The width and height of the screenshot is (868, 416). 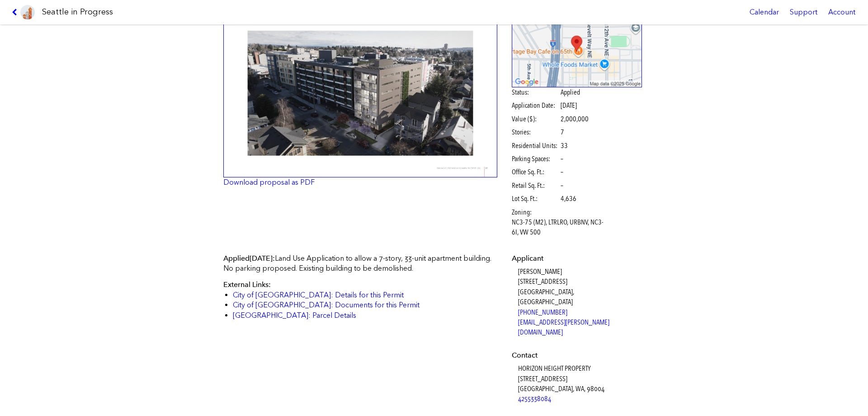 What do you see at coordinates (564, 146) in the screenshot?
I see `span: 33` at bounding box center [564, 146].